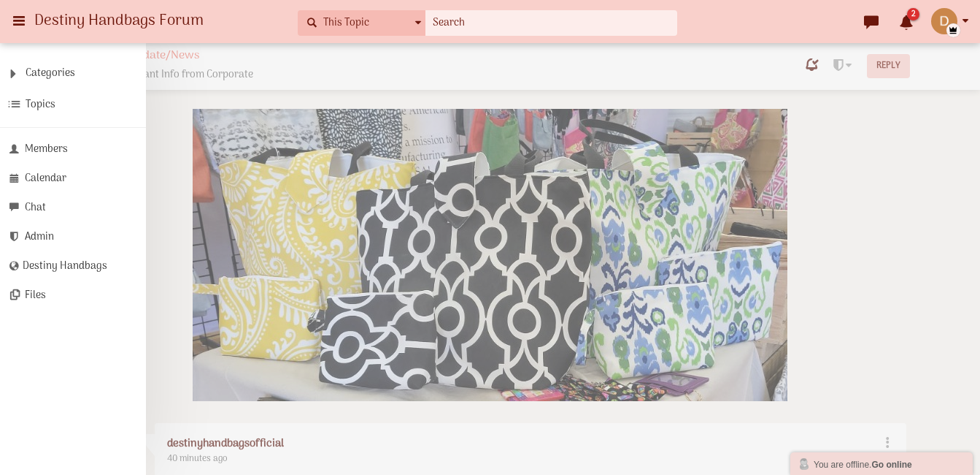  I want to click on span: Files, so click(35, 295).